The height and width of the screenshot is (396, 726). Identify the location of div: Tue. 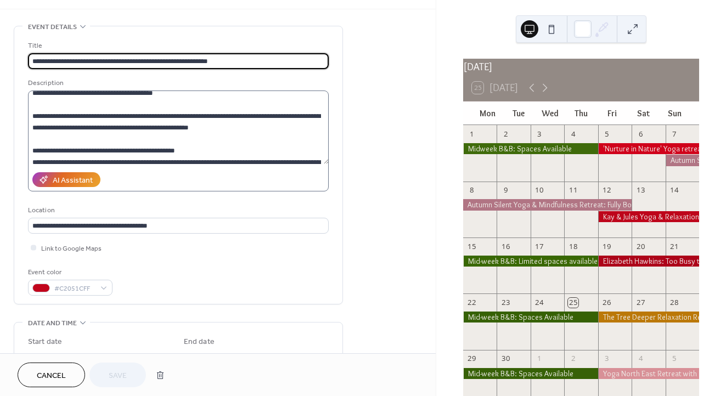
(519, 113).